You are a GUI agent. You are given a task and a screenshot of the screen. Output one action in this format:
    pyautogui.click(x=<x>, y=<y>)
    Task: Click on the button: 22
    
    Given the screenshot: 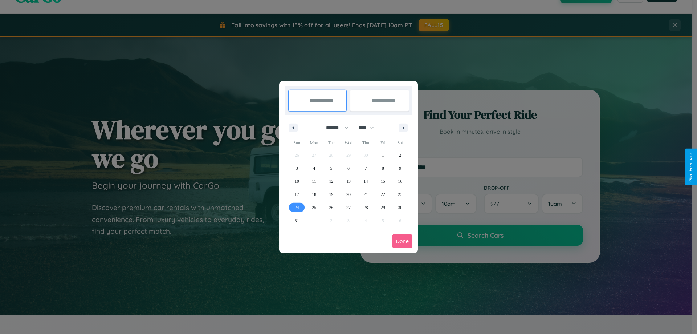 What is the action you would take?
    pyautogui.click(x=383, y=194)
    